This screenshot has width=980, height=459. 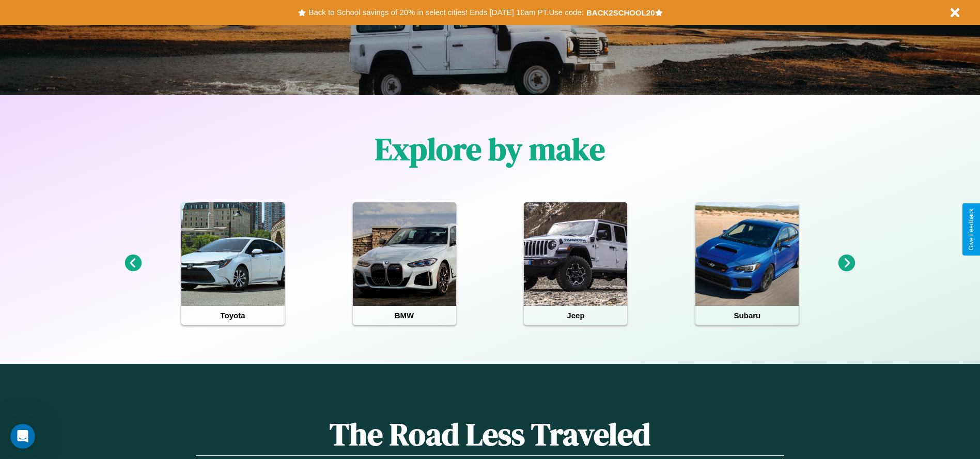 What do you see at coordinates (576, 315) in the screenshot?
I see `h4: Jeep` at bounding box center [576, 315].